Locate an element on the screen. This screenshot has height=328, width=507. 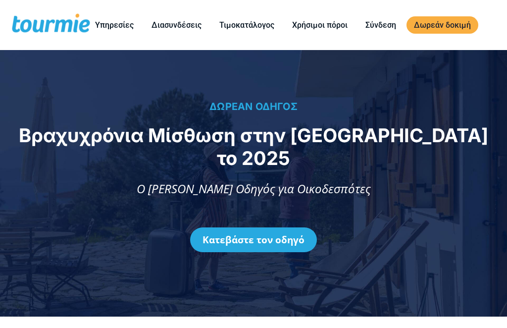
a: Κατεβάστε τον οδηγό is located at coordinates (253, 240).